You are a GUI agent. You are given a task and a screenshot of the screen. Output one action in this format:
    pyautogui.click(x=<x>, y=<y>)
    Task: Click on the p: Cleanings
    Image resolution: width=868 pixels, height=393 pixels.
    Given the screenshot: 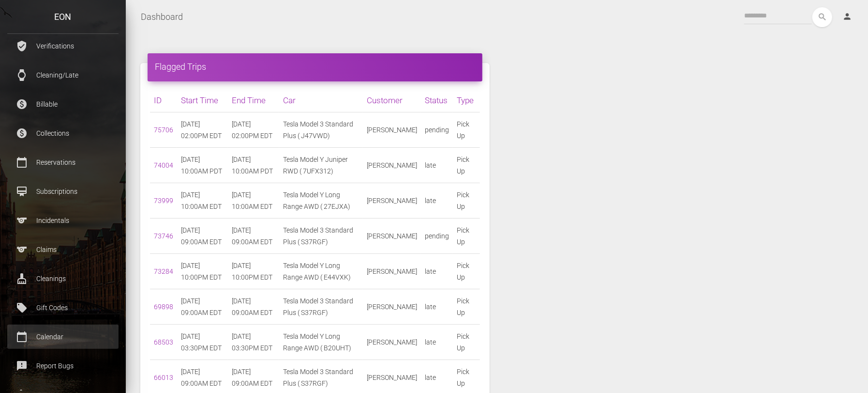 What is the action you would take?
    pyautogui.click(x=63, y=279)
    